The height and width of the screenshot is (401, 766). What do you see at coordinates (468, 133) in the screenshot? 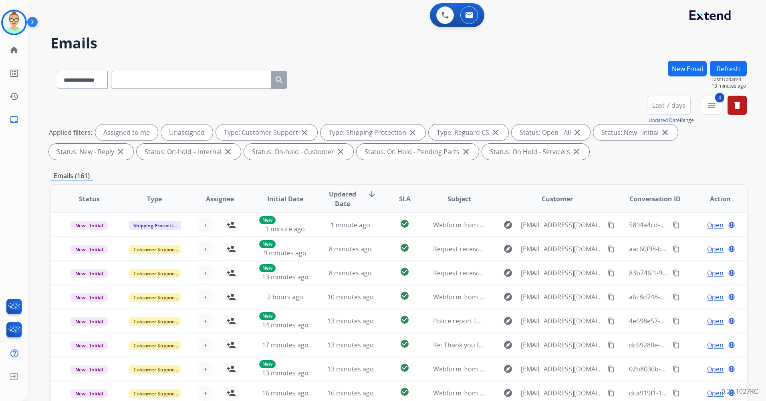
I see `div: Type: Reguard CS` at bounding box center [468, 133].